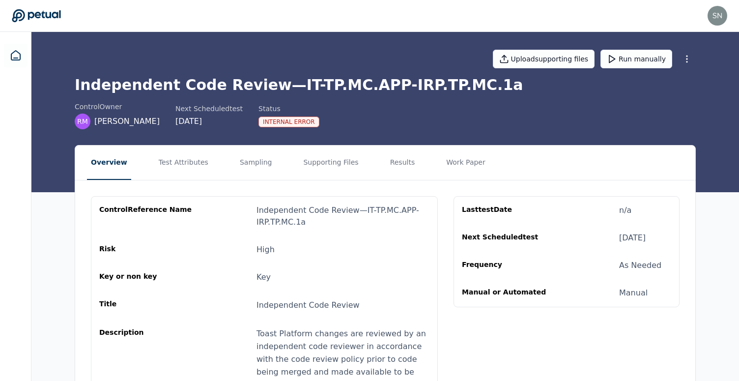 The height and width of the screenshot is (381, 739). What do you see at coordinates (146, 305) in the screenshot?
I see `div: Title` at bounding box center [146, 305].